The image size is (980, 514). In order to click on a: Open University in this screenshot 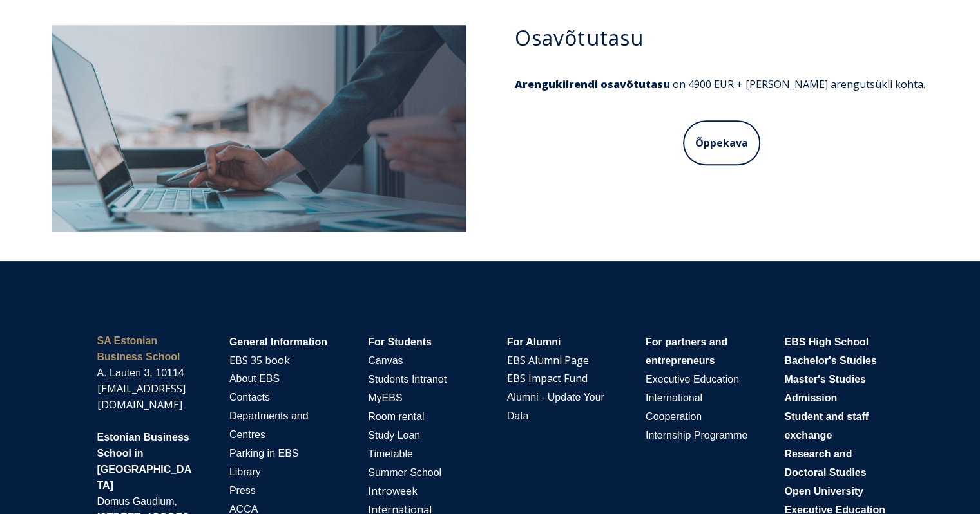, I will do `click(823, 491)`.